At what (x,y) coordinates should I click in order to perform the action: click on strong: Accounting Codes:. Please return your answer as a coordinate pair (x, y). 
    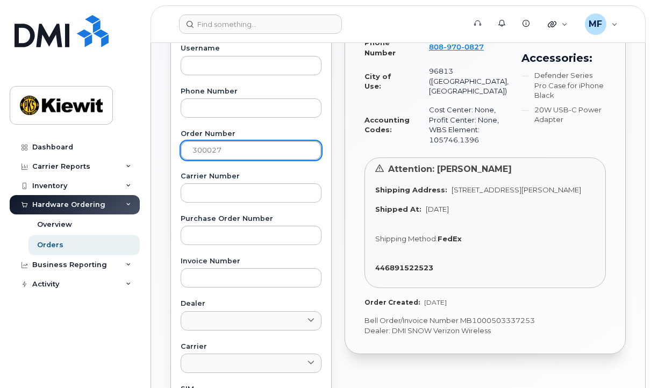
    Looking at the image, I should click on (387, 125).